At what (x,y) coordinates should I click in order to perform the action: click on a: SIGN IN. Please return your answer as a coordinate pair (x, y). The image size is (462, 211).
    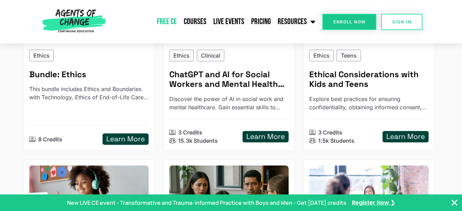
    Looking at the image, I should click on (402, 22).